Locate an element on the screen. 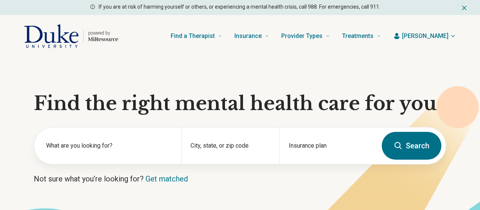 This screenshot has width=480, height=210. a: Find a Therapist is located at coordinates (196, 36).